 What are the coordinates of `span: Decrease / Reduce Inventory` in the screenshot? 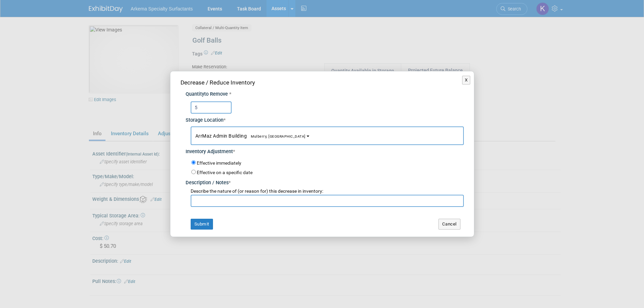 It's located at (217, 82).